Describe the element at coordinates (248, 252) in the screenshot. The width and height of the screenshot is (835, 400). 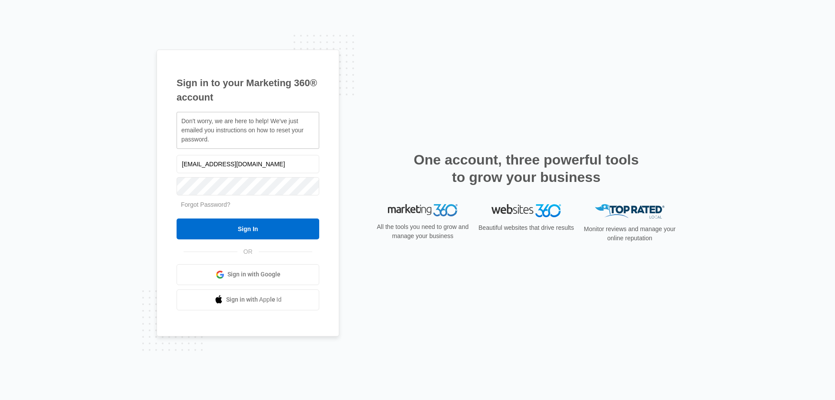
I see `span: OR` at that location.